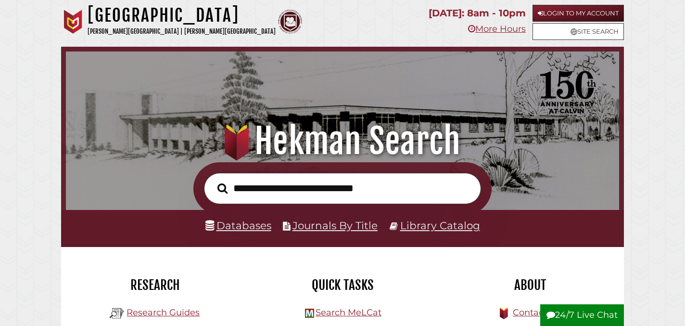  Describe the element at coordinates (497, 29) in the screenshot. I see `a: More Hours` at that location.